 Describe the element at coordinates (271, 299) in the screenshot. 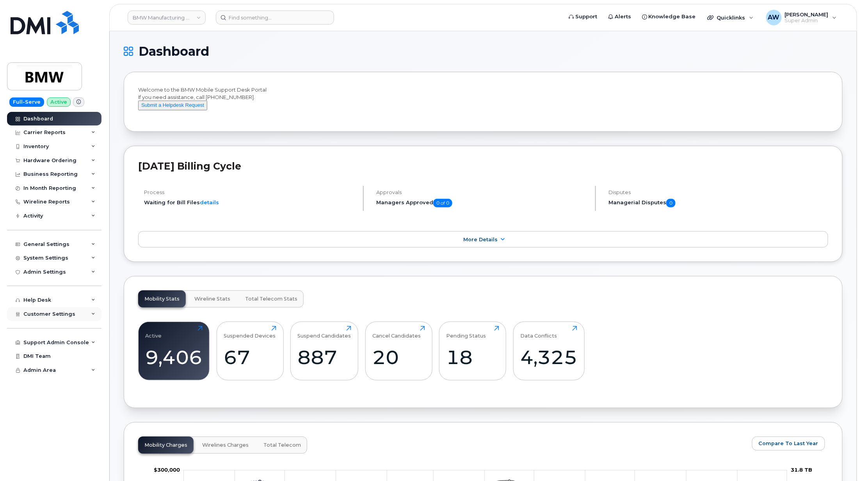

I see `span: Total Telecom Stats` at that location.